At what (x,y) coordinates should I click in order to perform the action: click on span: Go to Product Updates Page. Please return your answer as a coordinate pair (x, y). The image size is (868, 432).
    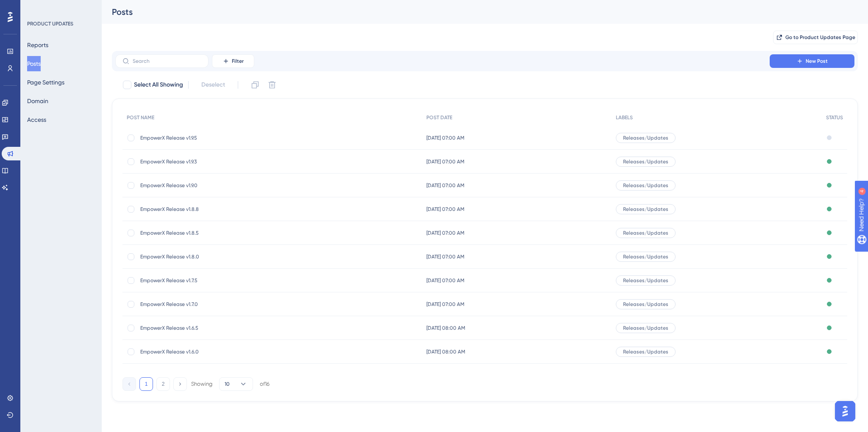
    Looking at the image, I should click on (820, 37).